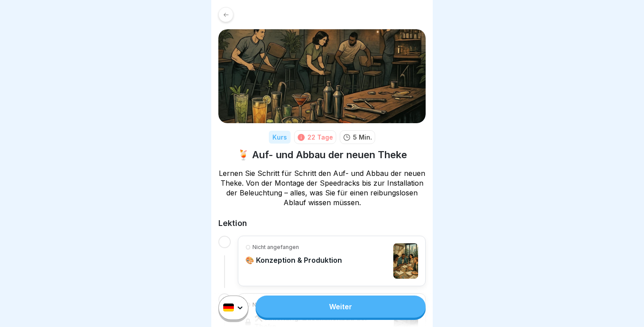 Image resolution: width=644 pixels, height=327 pixels. I want to click on div: 22 Tage, so click(320, 137).